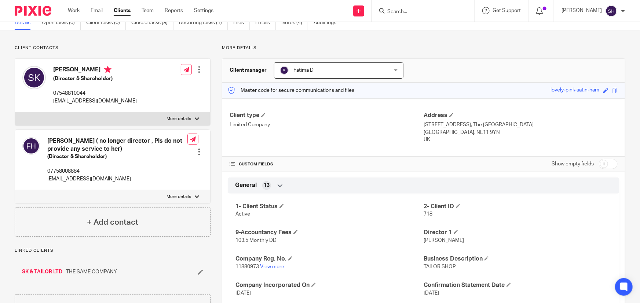 The width and height of the screenshot is (640, 303). Describe the element at coordinates (439, 267) in the screenshot. I see `span: TAILOR SHOP` at that location.